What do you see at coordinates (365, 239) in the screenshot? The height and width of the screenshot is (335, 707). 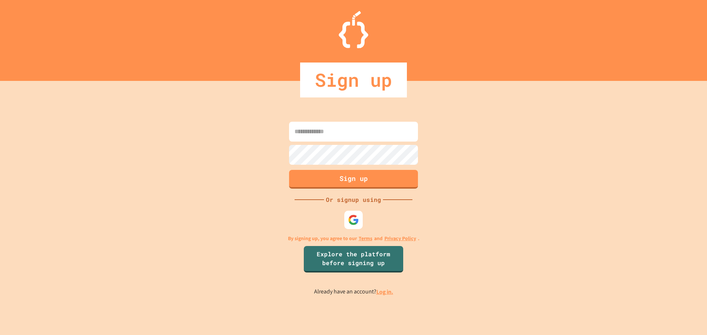 I see `a: Terms` at bounding box center [365, 239].